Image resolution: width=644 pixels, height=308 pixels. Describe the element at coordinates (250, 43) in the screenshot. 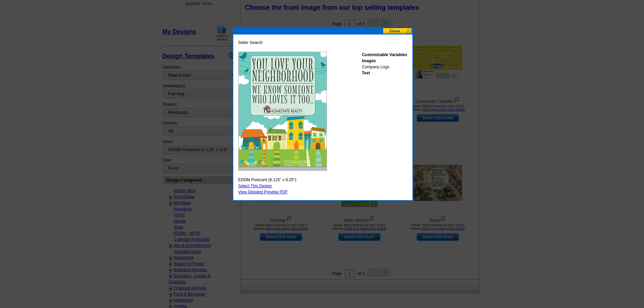

I see `span: Seller Search` at that location.